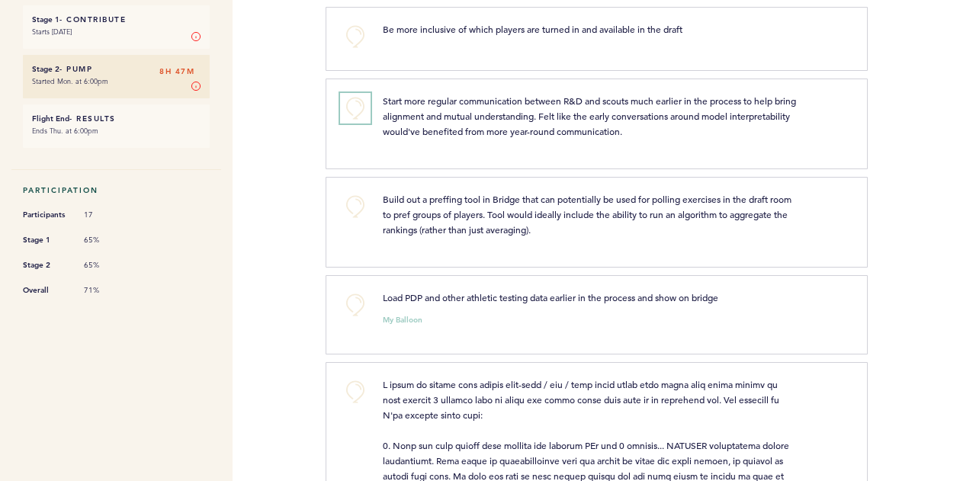 Image resolution: width=976 pixels, height=481 pixels. What do you see at coordinates (588, 214) in the screenshot?
I see `span: Build out a preffing tool in Bridge that can potentially be used for polling exercises in the dra...` at bounding box center [588, 214].